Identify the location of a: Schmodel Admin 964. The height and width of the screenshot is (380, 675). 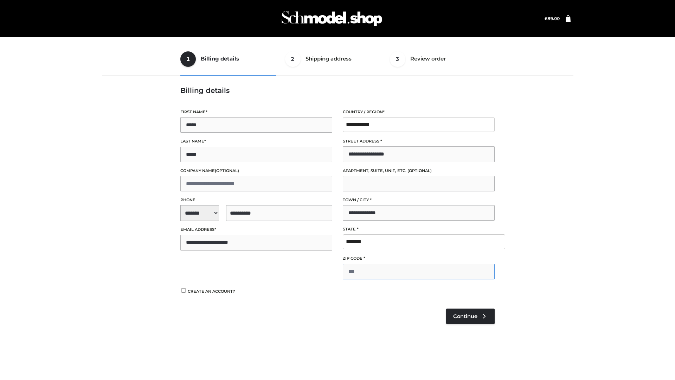
(332, 18).